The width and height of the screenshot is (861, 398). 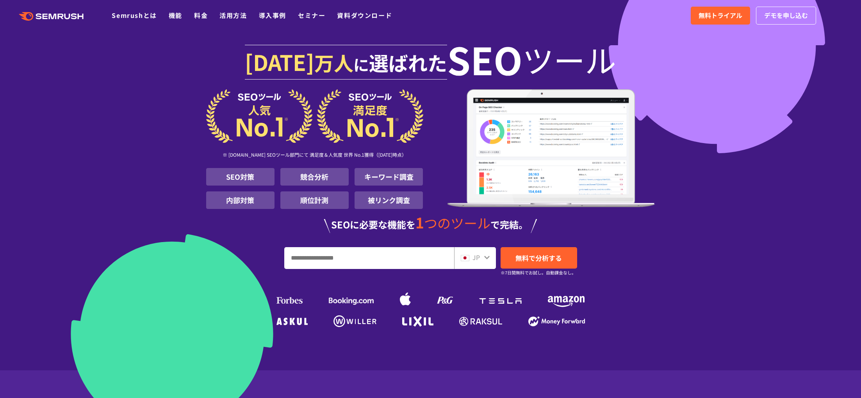 What do you see at coordinates (233, 15) in the screenshot?
I see `a: 活用方法` at bounding box center [233, 15].